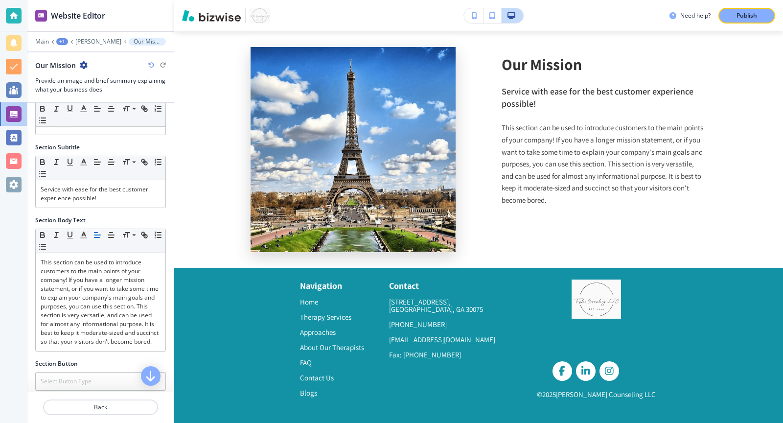 The width and height of the screenshot is (783, 423). I want to click on button: Our Mission, so click(147, 42).